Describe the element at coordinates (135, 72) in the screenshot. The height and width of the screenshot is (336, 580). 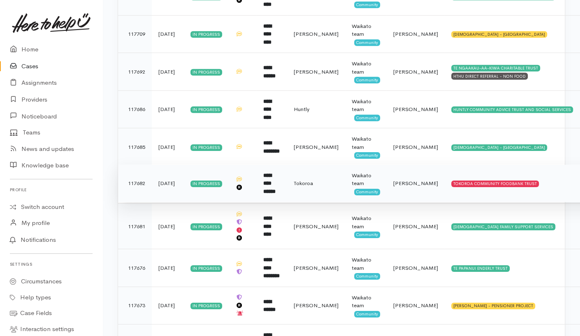
I see `td: 117692` at that location.